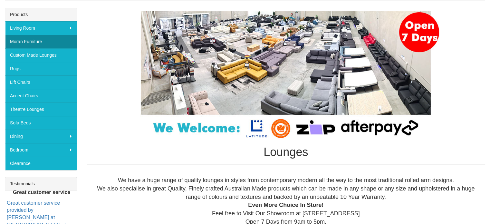 Image resolution: width=490 pixels, height=224 pixels. What do you see at coordinates (41, 82) in the screenshot?
I see `a: Lift Chairs` at bounding box center [41, 82].